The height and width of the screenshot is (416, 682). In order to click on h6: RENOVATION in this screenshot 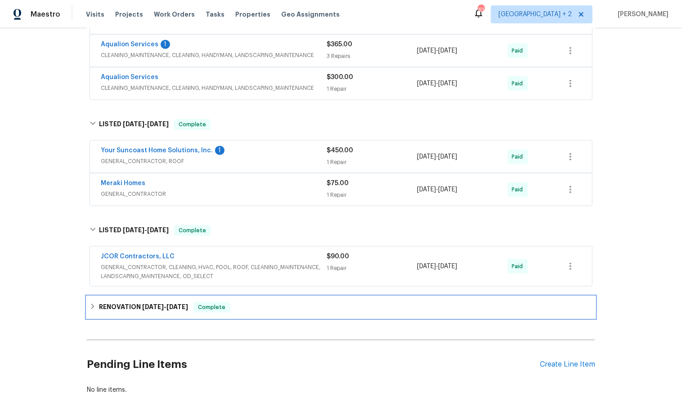, I will do `click(143, 308)`.